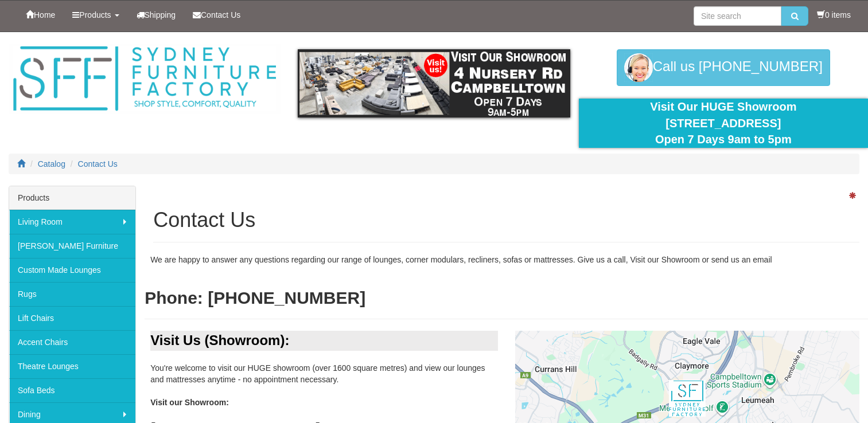 The image size is (868, 423). I want to click on a: Catalog, so click(52, 164).